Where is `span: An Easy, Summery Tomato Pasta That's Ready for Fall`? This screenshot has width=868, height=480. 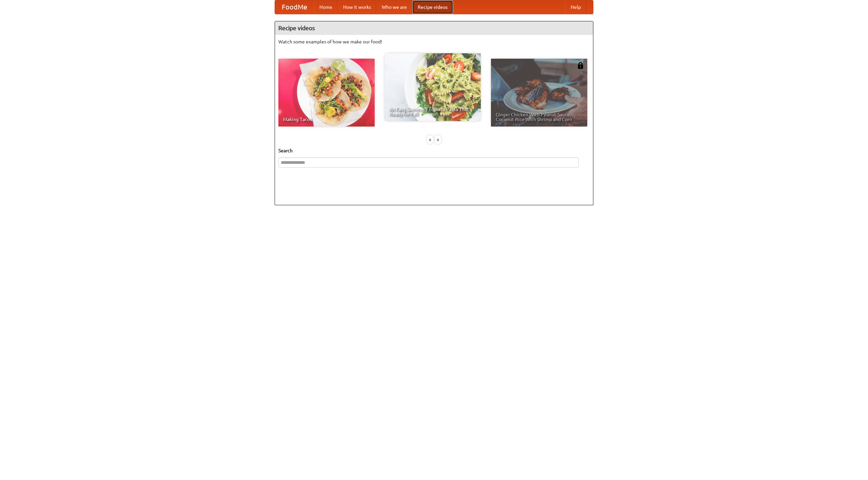 span: An Easy, Summery Tomato Pasta That's Ready for Fall is located at coordinates (433, 112).